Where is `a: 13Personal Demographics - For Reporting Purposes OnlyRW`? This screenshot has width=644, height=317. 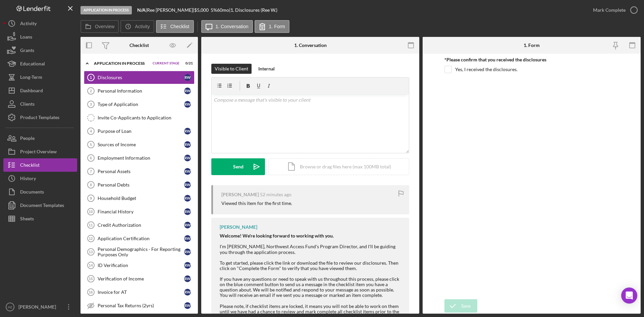 a: 13Personal Demographics - For Reporting Purposes OnlyRW is located at coordinates (139, 252).